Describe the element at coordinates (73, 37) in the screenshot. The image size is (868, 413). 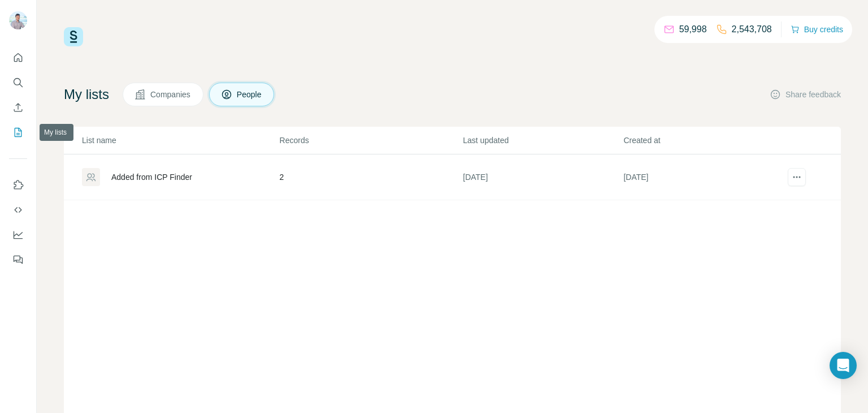
I see `img: Surfe Logo` at that location.